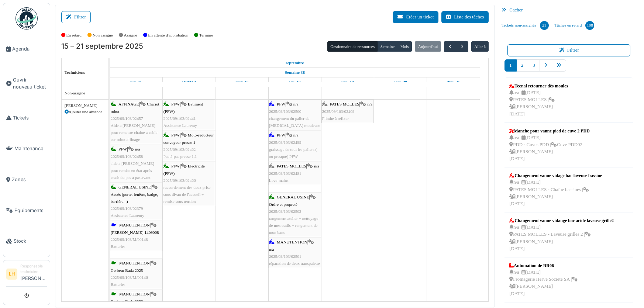  Describe the element at coordinates (336, 118) in the screenshot. I see `span: Plinthe à refixer` at that location.